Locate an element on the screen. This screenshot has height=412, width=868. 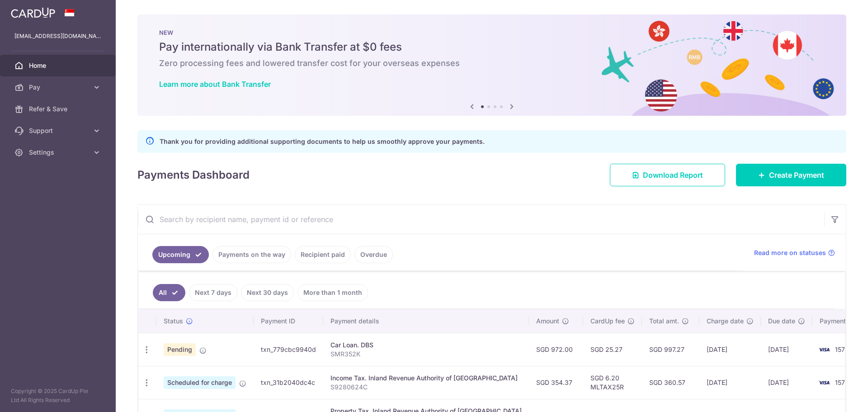
a: Read more on statuses is located at coordinates (795, 253).